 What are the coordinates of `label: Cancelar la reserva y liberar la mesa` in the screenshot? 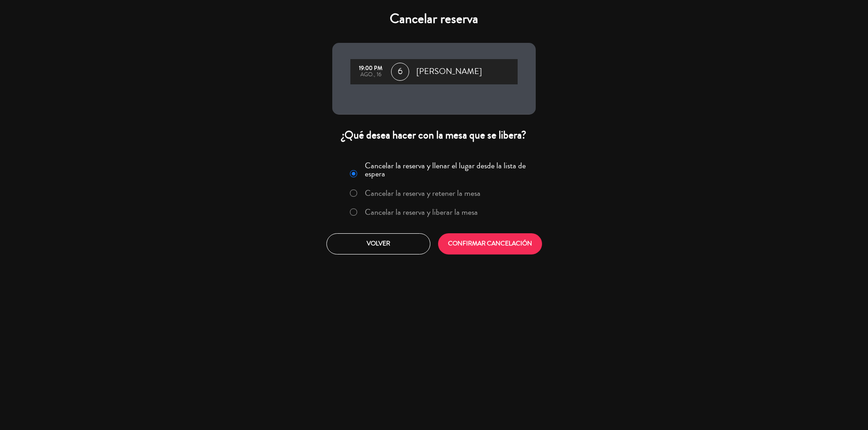 It's located at (421, 213).